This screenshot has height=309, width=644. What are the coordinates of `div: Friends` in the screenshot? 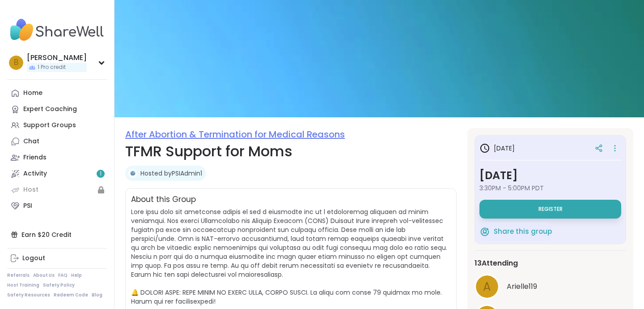 It's located at (35, 158).